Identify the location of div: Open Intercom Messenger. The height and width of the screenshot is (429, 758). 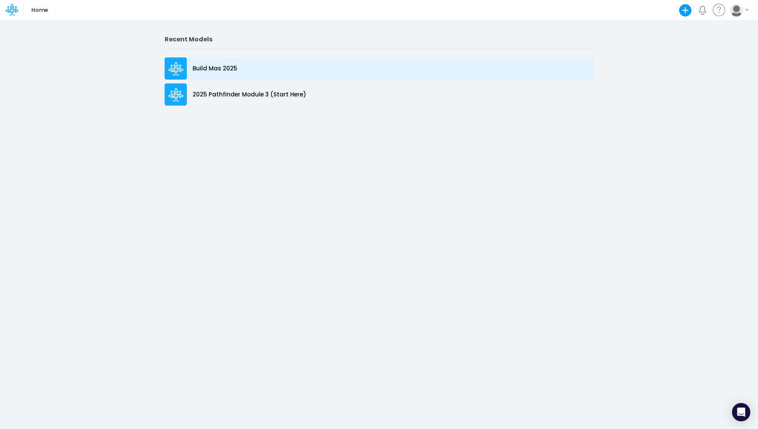
(742, 413).